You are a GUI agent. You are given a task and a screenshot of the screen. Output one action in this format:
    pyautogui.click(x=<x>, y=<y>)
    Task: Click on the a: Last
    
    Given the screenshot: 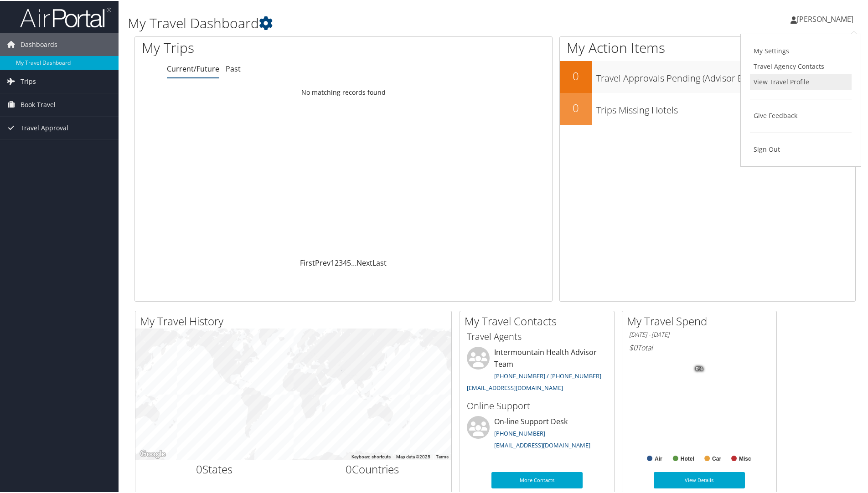 What is the action you would take?
    pyautogui.click(x=379, y=262)
    